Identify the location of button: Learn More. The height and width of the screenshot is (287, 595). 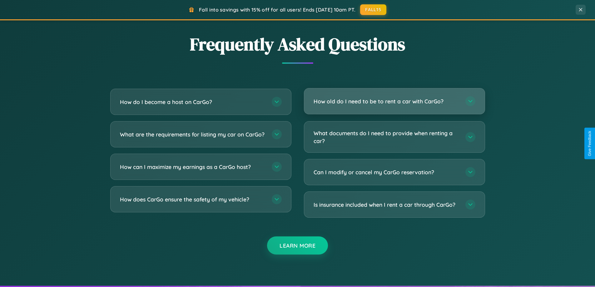
(297, 245).